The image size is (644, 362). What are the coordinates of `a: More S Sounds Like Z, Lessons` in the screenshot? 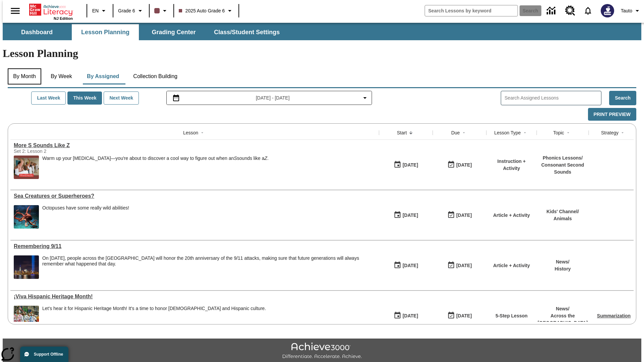 It's located at (195, 145).